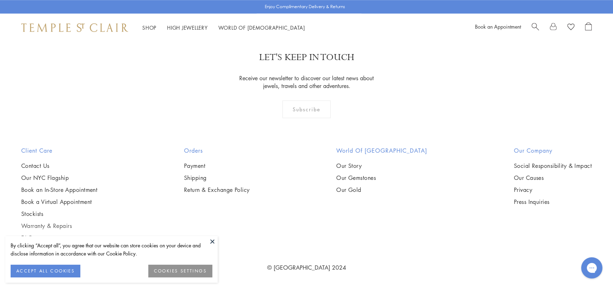  What do you see at coordinates (217, 151) in the screenshot?
I see `h2: Orders` at bounding box center [217, 151].